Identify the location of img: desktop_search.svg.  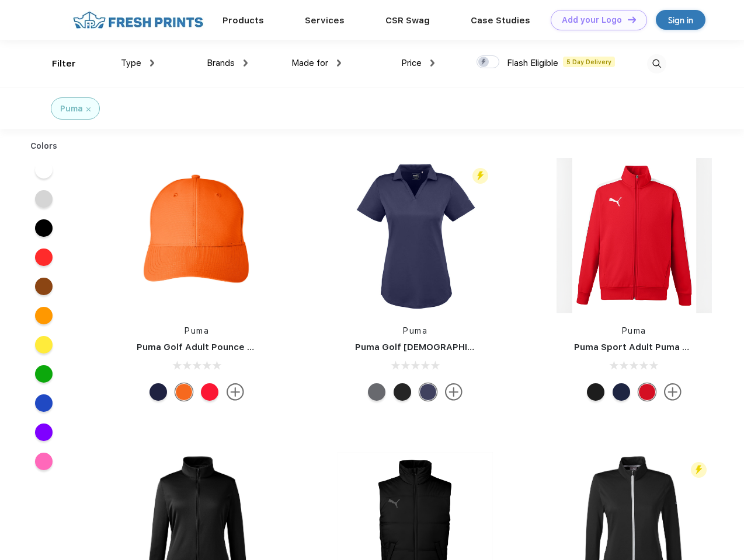
(656, 64).